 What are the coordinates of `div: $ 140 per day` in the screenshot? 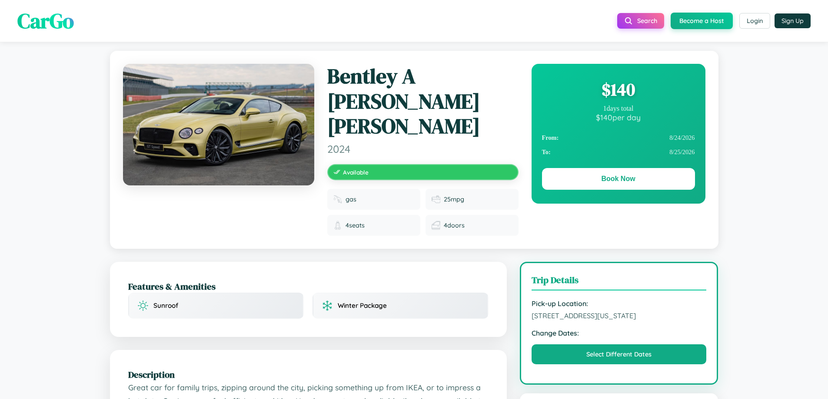 It's located at (618, 117).